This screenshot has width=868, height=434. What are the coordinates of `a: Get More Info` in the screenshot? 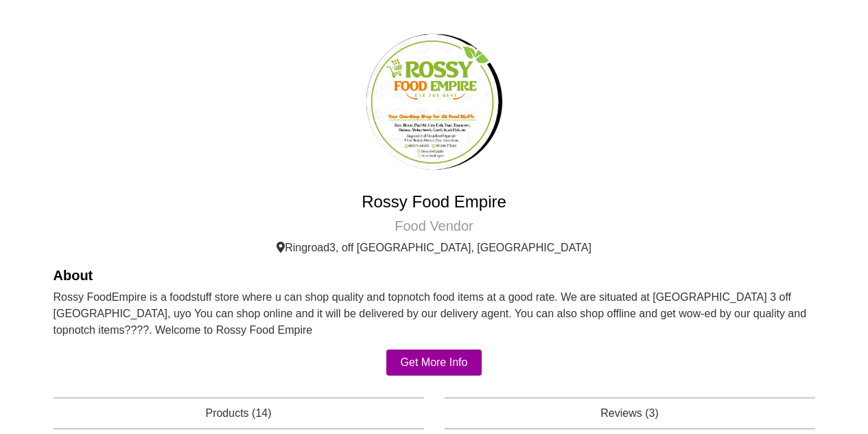 It's located at (434, 363).